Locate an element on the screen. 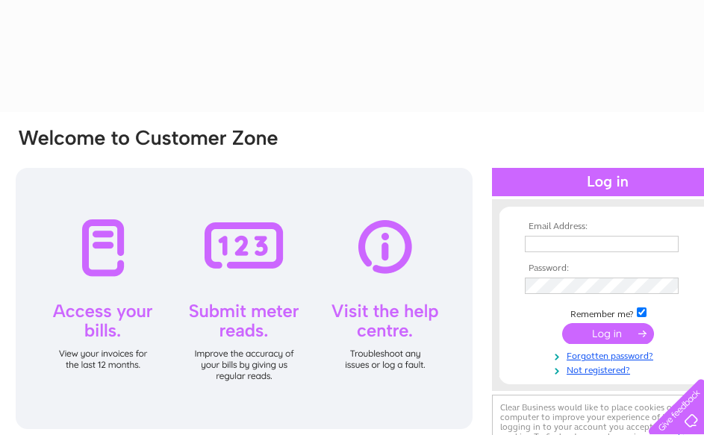  input: Submit is located at coordinates (607, 334).